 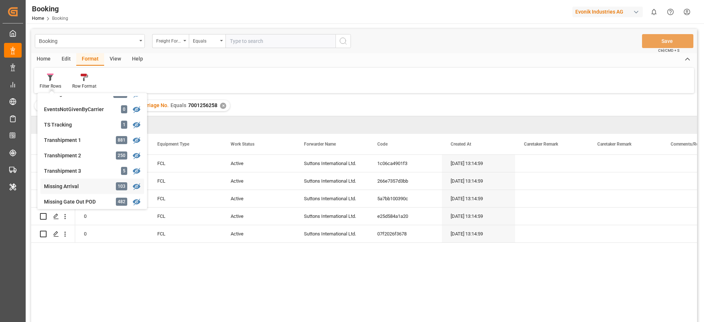 What do you see at coordinates (382, 144) in the screenshot?
I see `span: Code` at bounding box center [382, 144].